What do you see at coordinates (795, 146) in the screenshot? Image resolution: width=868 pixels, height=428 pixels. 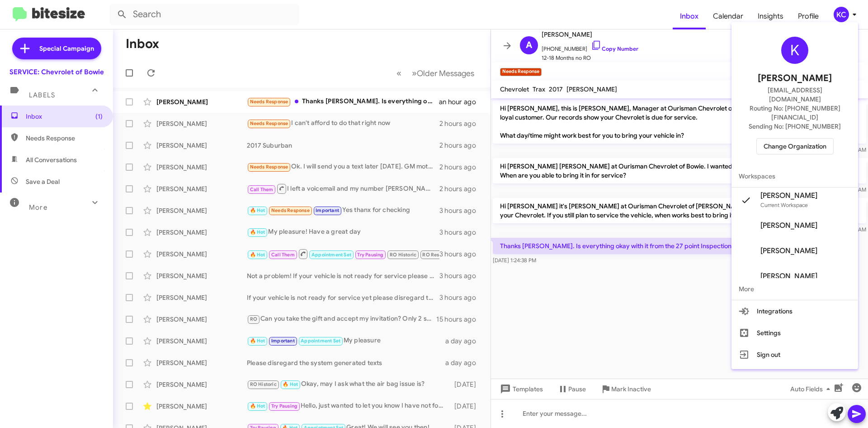 I see `button: Change Organization` at bounding box center [795, 146].